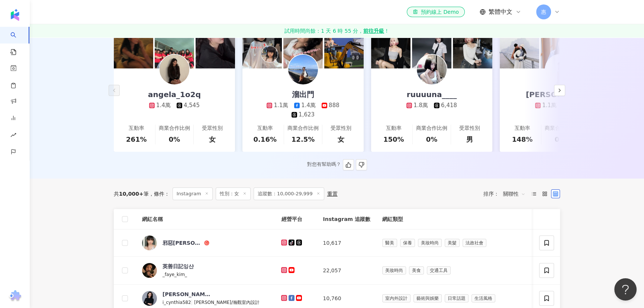 The image size is (644, 308). Describe the element at coordinates (439, 270) in the screenshot. I see `span: 交通工具` at that location.